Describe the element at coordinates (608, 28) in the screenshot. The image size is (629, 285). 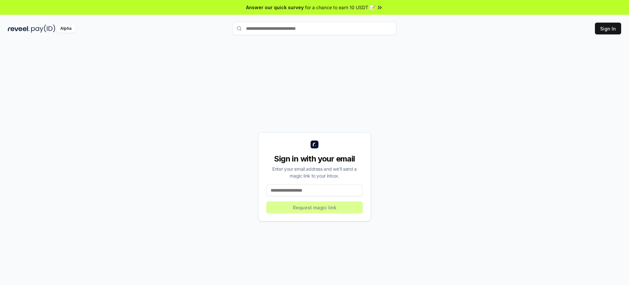
I see `button: Sign In` at that location.